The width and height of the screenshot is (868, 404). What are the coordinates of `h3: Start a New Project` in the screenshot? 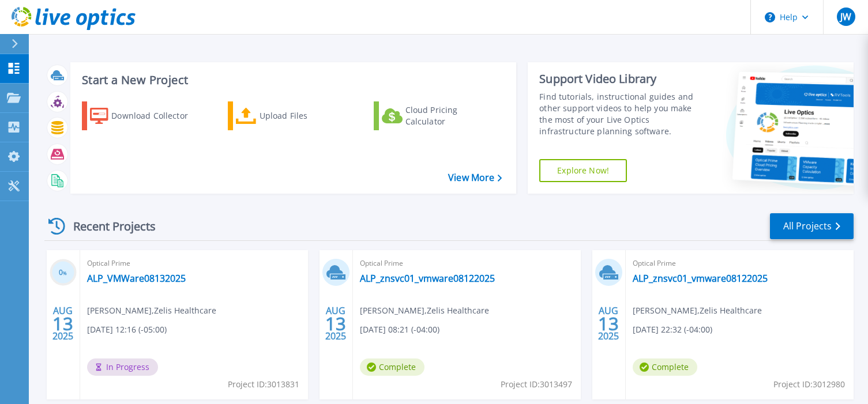 It's located at (291, 80).